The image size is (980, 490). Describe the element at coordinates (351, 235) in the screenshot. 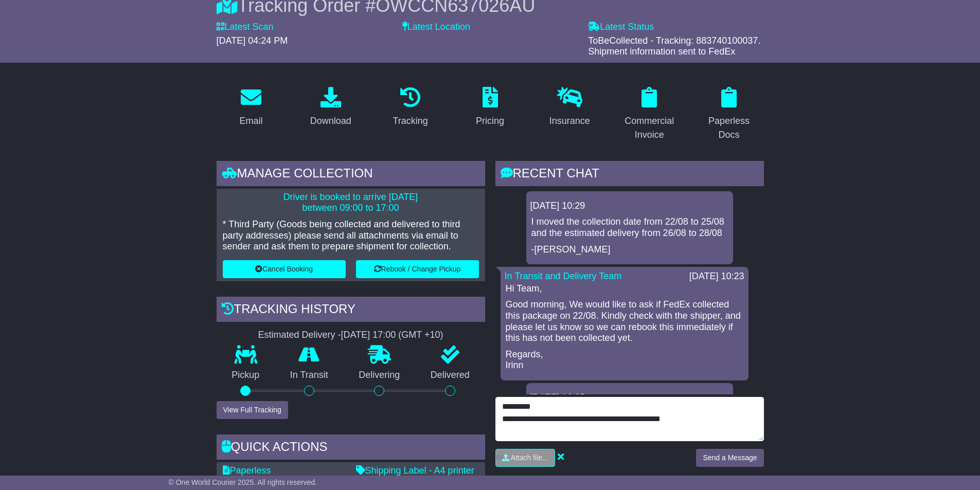

I see `p: * Third Party (Goods being collected and delivered to third party addresses) please send all atta...` at that location.